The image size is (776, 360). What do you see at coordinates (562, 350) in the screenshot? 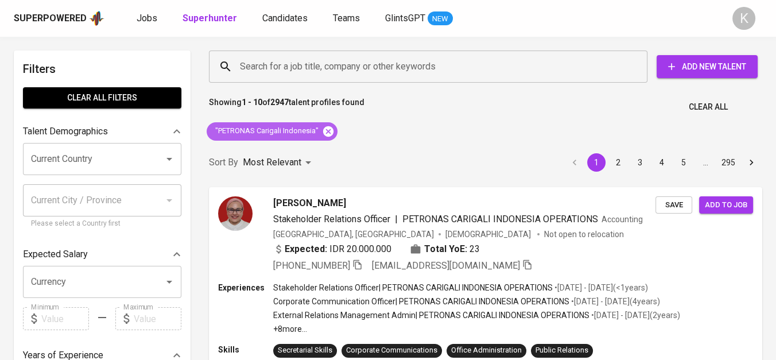
I see `div: Public Relations` at bounding box center [562, 350].